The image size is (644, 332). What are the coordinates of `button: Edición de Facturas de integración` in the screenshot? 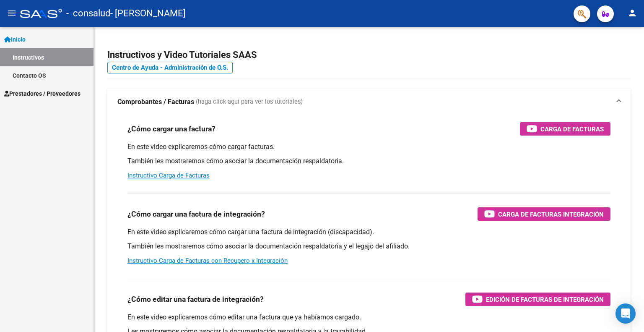 It's located at (538, 299).